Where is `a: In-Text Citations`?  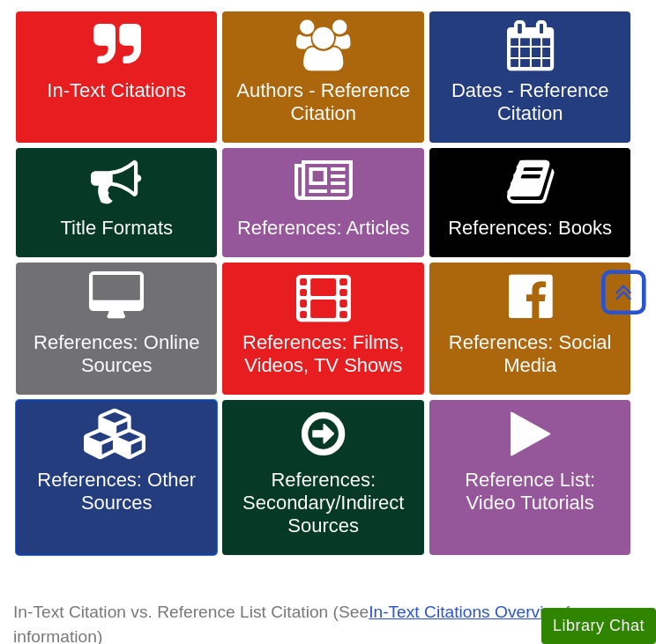
a: In-Text Citations is located at coordinates (117, 77).